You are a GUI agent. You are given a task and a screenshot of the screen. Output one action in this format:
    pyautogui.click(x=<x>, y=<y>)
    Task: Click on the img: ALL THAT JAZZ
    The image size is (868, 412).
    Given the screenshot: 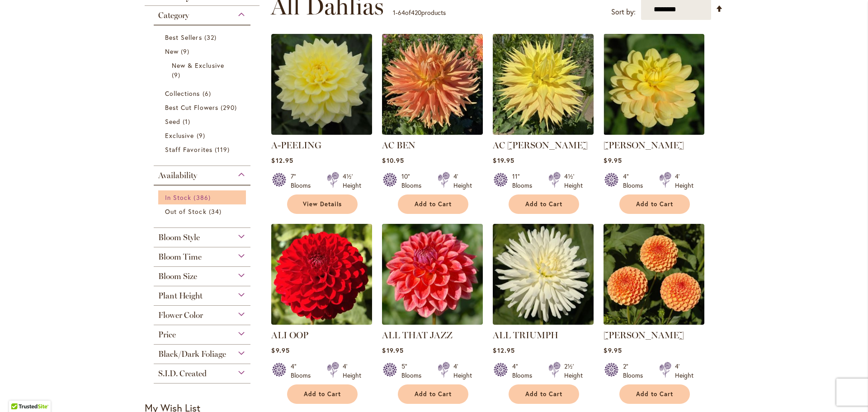 What is the action you would take?
    pyautogui.click(x=433, y=274)
    